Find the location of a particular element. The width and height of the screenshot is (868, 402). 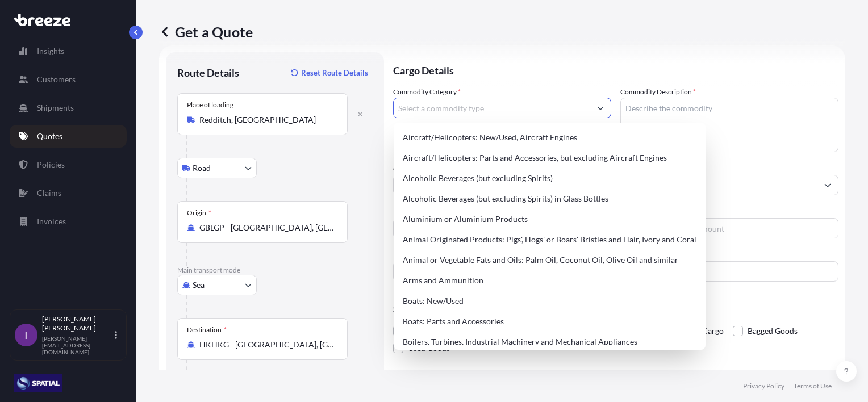

input: Origin is located at coordinates (266, 227).